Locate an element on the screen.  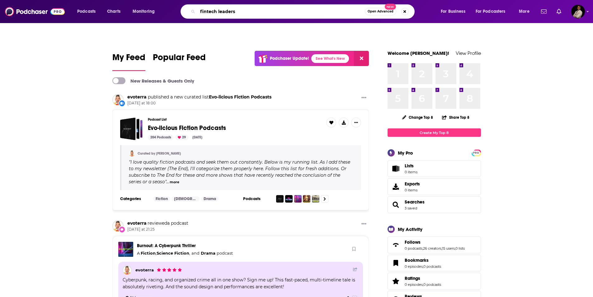
p: Podchaser Update! is located at coordinates (289, 58).